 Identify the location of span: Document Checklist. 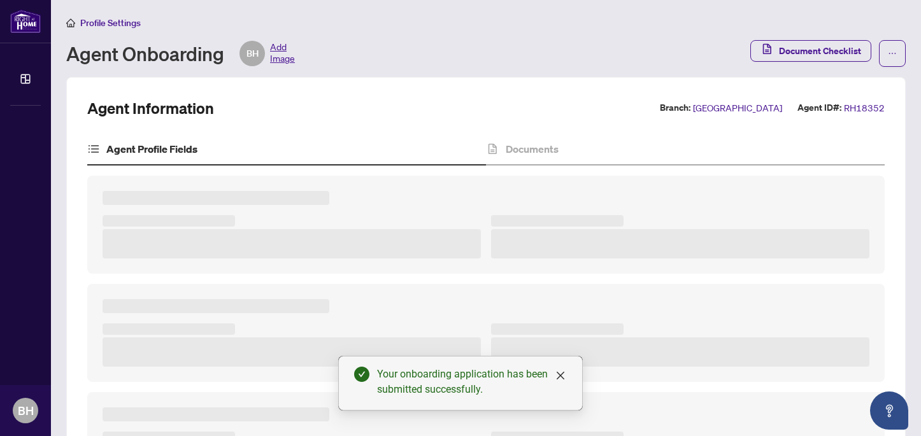
(820, 51).